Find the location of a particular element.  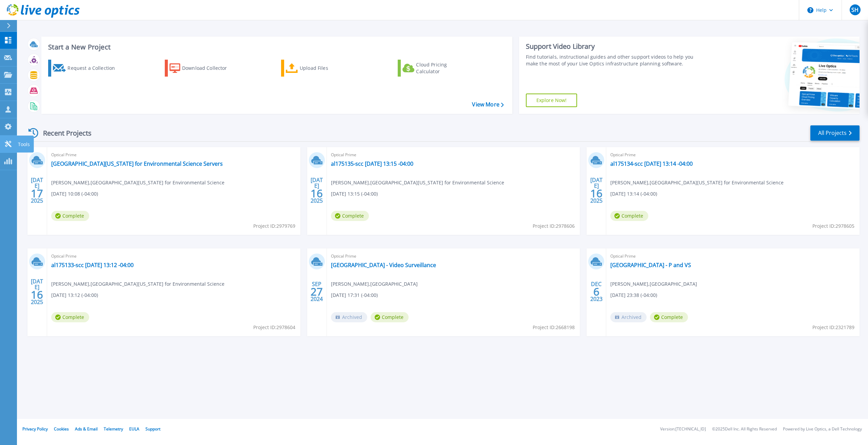

a: Privacy Policy is located at coordinates (35, 429).